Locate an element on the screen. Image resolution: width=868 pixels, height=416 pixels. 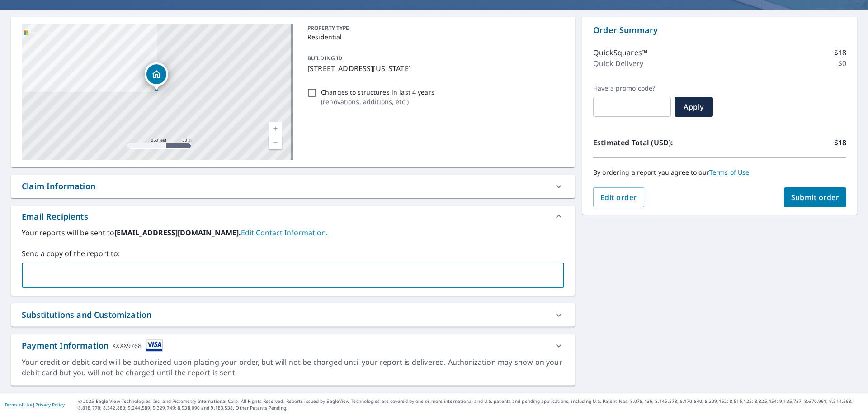
div: Payment InformationXXXX9768cardImage is located at coordinates (293, 345).